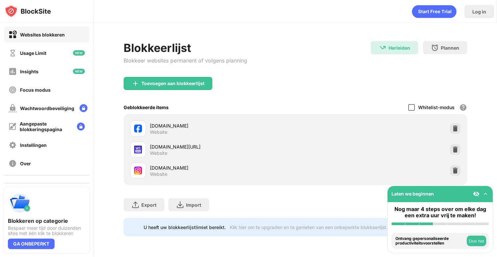 The image size is (497, 257). I want to click on img: time-usage-off.svg, so click(12, 53).